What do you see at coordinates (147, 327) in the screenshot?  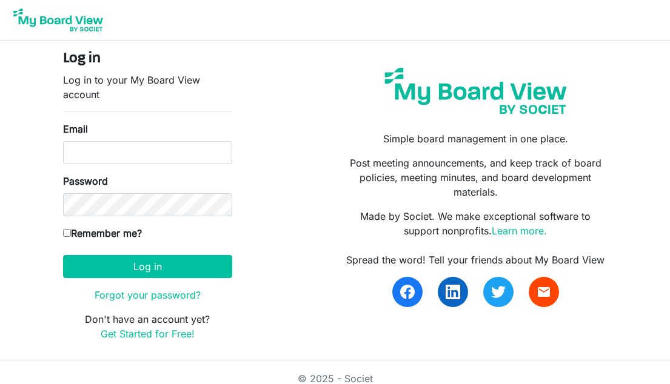 I see `p: Don't have an account yet?` at bounding box center [147, 327].